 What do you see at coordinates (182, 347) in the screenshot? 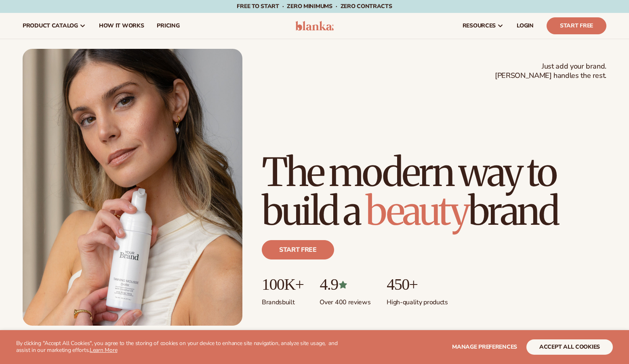
I see `p: By clicking "Accept All Cookies", you agree to the storing of cookies on your device to enhance s...` at bounding box center [182, 347].